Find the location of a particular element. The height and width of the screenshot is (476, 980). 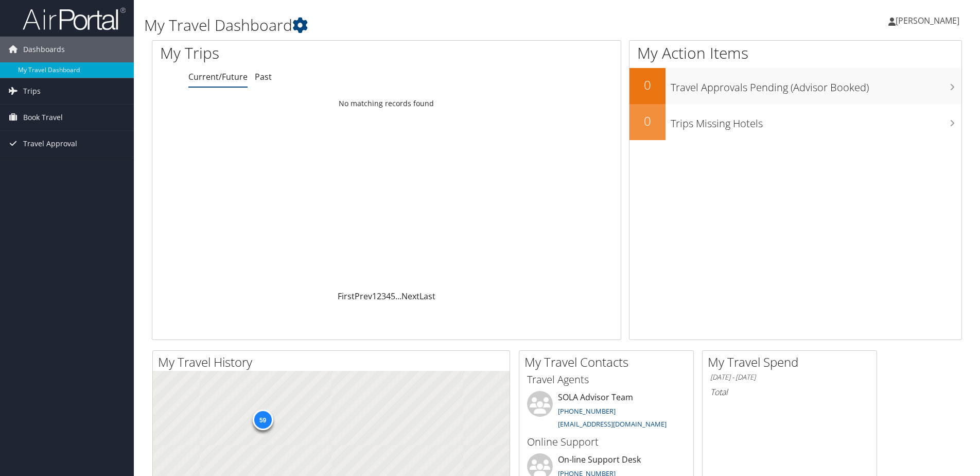

h3: Travel Agents is located at coordinates (607, 380).